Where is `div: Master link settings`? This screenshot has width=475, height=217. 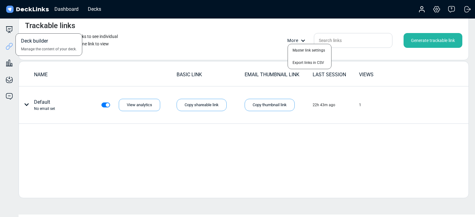
div: Master link settings is located at coordinates (310, 50).